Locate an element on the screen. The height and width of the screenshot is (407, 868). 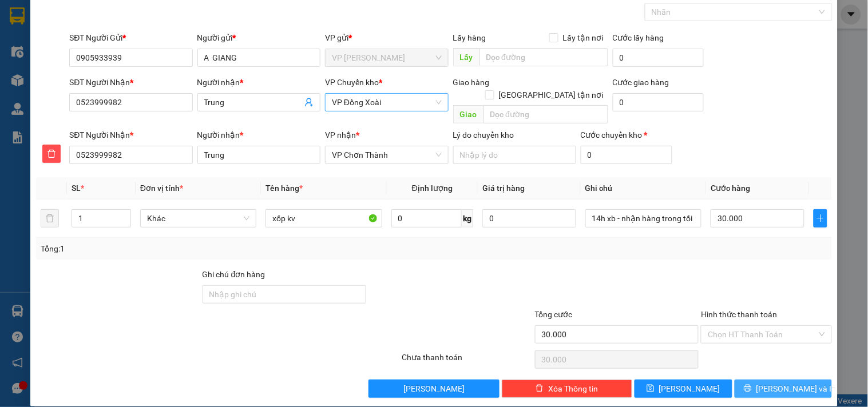
span: VP Lê Hồng Phong is located at coordinates (387, 58).